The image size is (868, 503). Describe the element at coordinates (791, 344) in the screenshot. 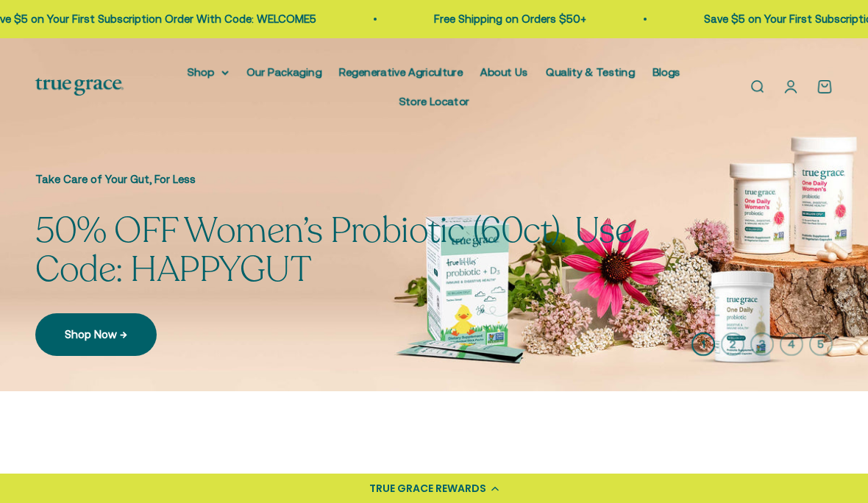

I see `button: 4` at that location.